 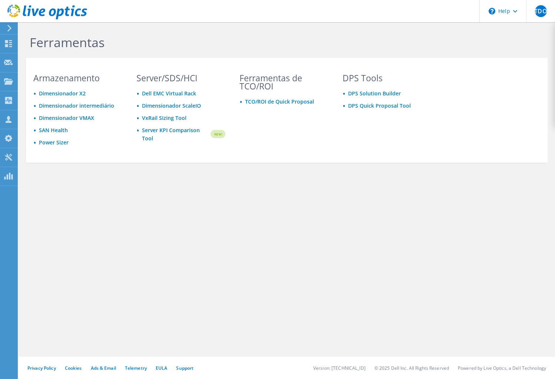 I want to click on h3: DPS Tools, so click(x=387, y=78).